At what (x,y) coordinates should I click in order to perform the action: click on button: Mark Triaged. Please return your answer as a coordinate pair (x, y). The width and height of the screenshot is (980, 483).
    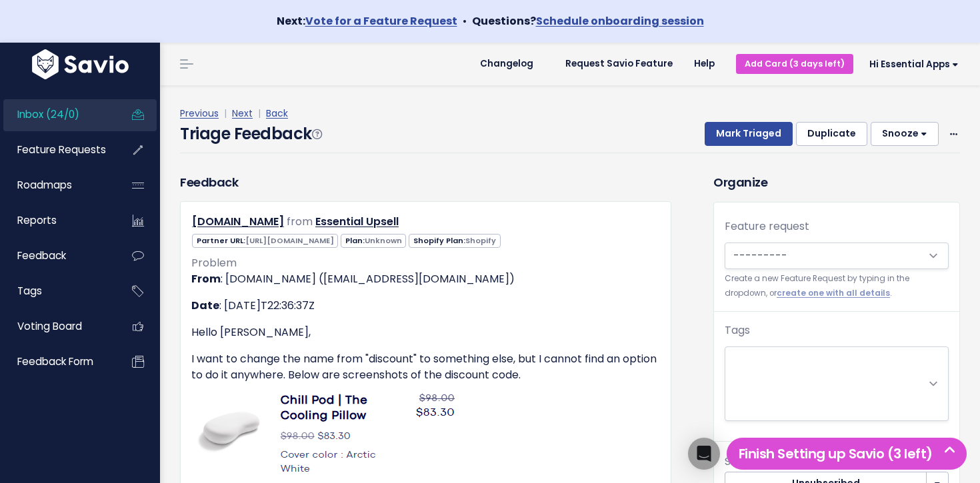
    Looking at the image, I should click on (749, 134).